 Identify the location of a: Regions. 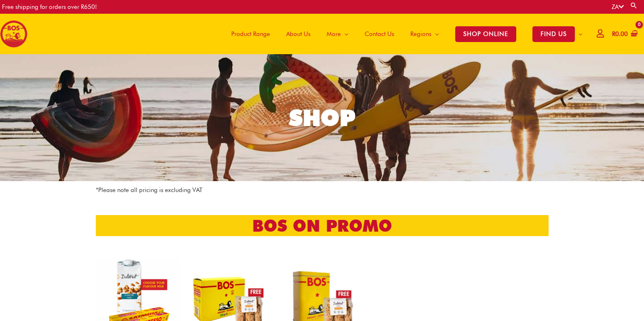
(424, 34).